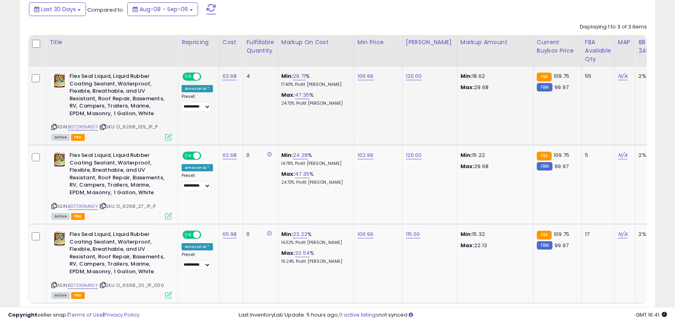 This screenshot has width=675, height=323. I want to click on span: Compared to:, so click(106, 10).